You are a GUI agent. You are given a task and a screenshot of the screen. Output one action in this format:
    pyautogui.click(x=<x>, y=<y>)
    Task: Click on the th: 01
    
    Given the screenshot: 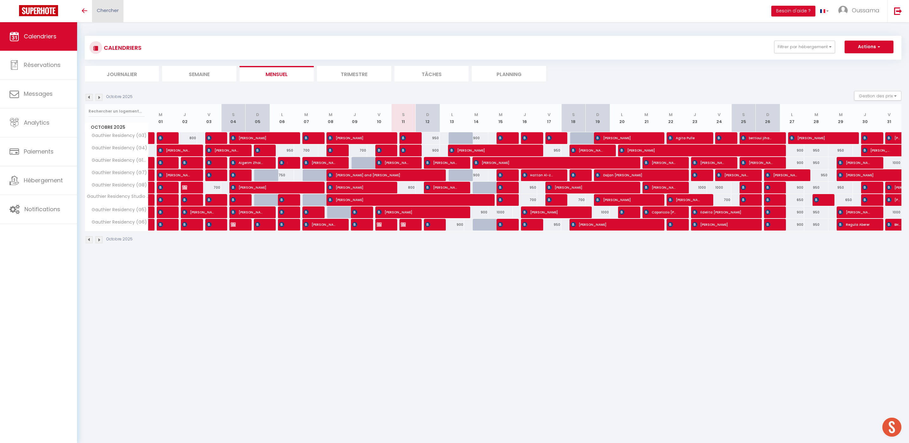 What is the action you would take?
    pyautogui.click(x=161, y=118)
    